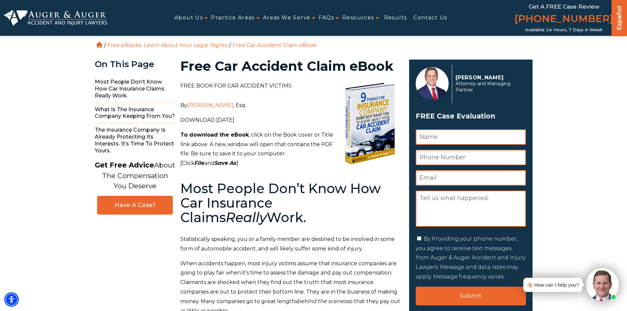 The width and height of the screenshot is (627, 311). Describe the element at coordinates (12, 300) in the screenshot. I see `div: Accessibility Menu` at that location.